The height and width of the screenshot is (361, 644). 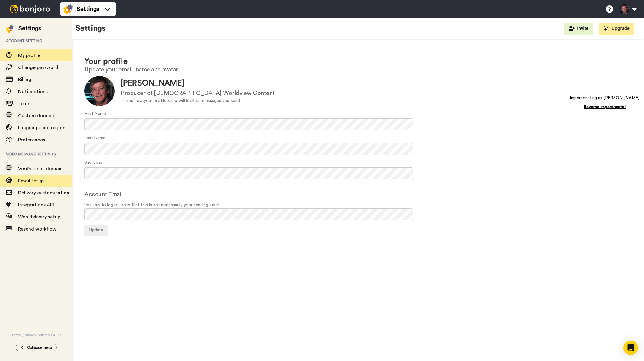 I want to click on span: Use this to log in - note that this is not necessarily your sending email, so click(x=358, y=205).